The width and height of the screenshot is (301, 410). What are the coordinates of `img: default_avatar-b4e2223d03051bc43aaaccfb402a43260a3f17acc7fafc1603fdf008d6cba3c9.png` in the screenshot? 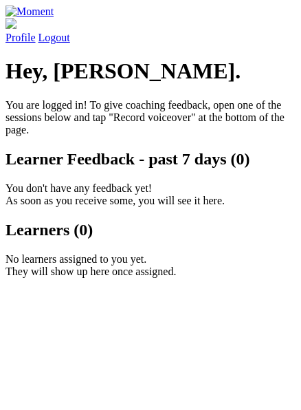 It's located at (11, 23).